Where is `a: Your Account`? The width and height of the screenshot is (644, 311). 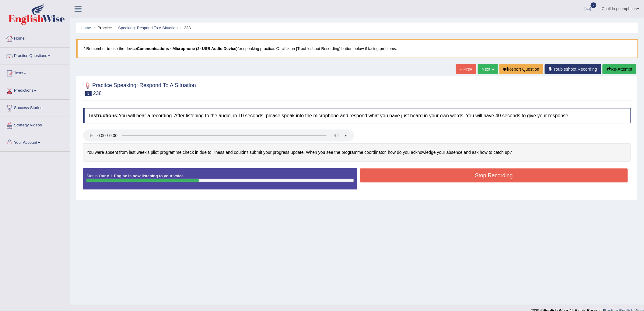
a: Your Account is located at coordinates (35, 142).